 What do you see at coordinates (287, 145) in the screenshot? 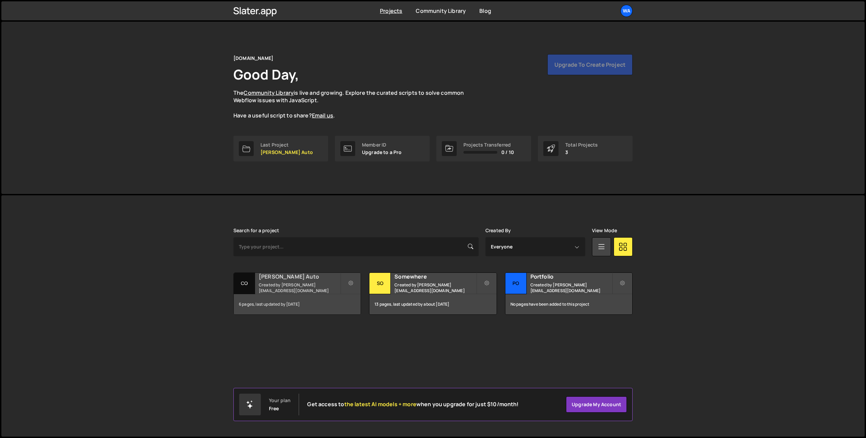
I see `div: Last Project` at bounding box center [287, 145].